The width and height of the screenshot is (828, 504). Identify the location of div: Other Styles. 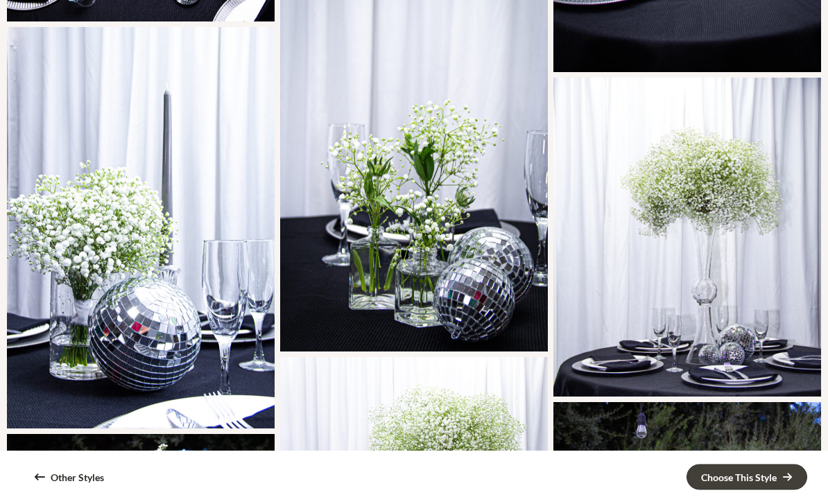
(77, 478).